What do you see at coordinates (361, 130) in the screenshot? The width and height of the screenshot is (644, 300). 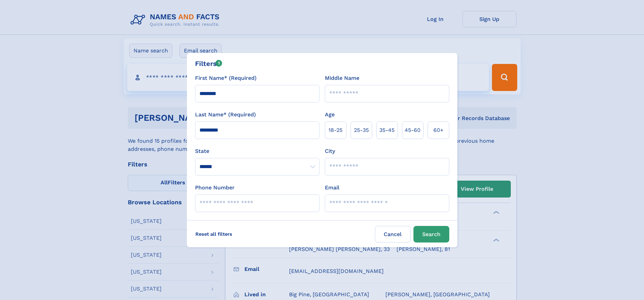 I see `span: 25‑35` at bounding box center [361, 130].